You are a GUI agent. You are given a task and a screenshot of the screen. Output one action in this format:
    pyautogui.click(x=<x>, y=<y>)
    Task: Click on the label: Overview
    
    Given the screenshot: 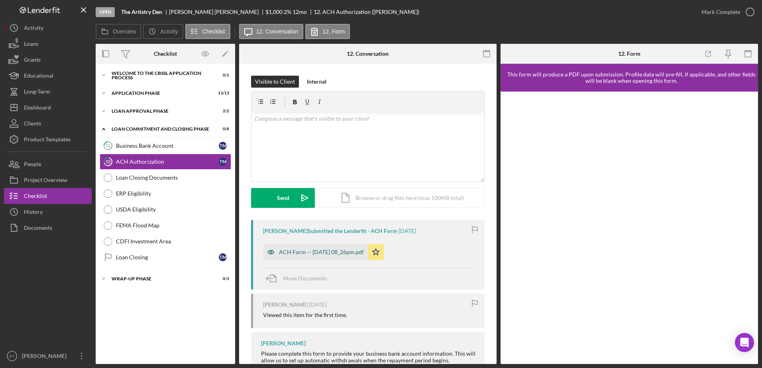 What is the action you would take?
    pyautogui.click(x=124, y=31)
    